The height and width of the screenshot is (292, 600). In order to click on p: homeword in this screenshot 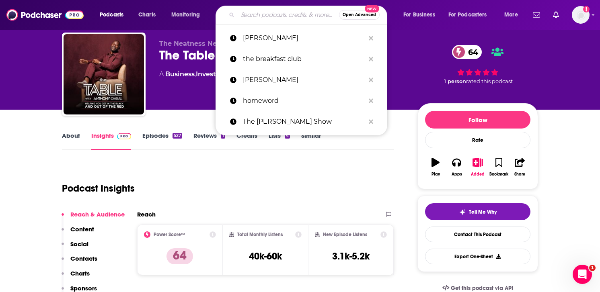, I will do `click(304, 101)`.